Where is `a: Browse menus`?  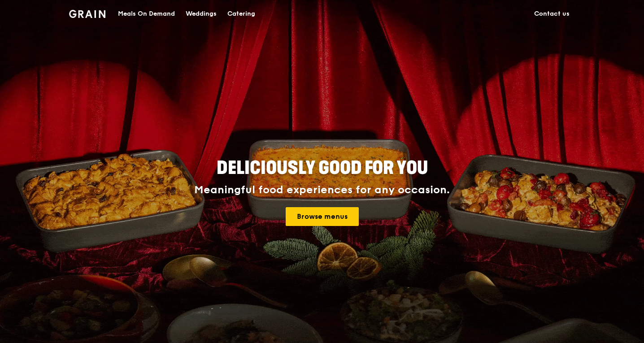 a: Browse menus is located at coordinates (322, 217).